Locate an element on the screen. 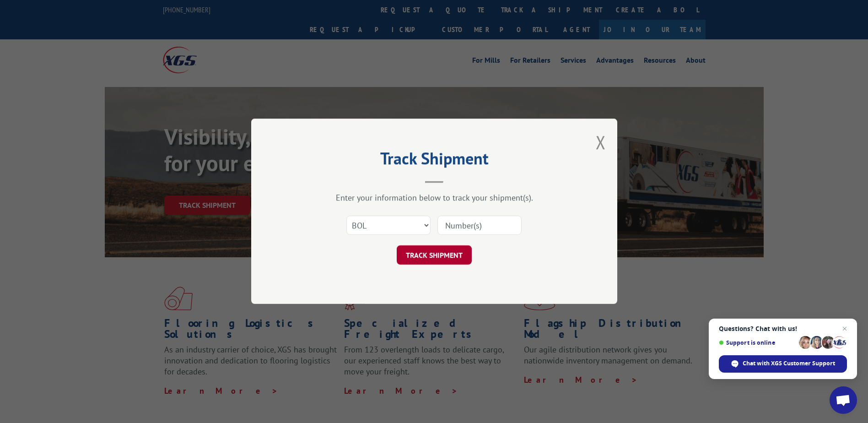 The height and width of the screenshot is (423, 868). div: Enter your information below to track your shipment(s). is located at coordinates (434, 198).